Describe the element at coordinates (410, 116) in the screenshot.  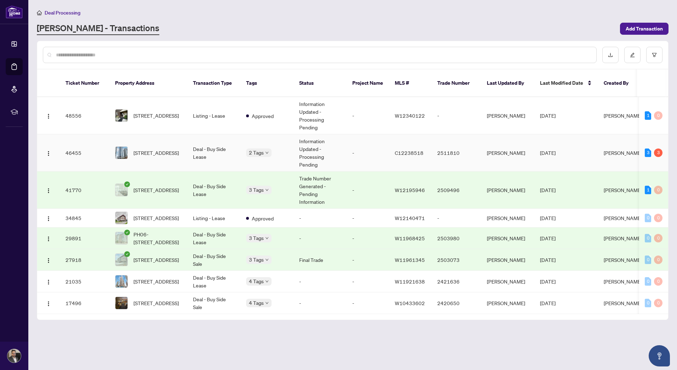
I see `span: W12340122` at that location.